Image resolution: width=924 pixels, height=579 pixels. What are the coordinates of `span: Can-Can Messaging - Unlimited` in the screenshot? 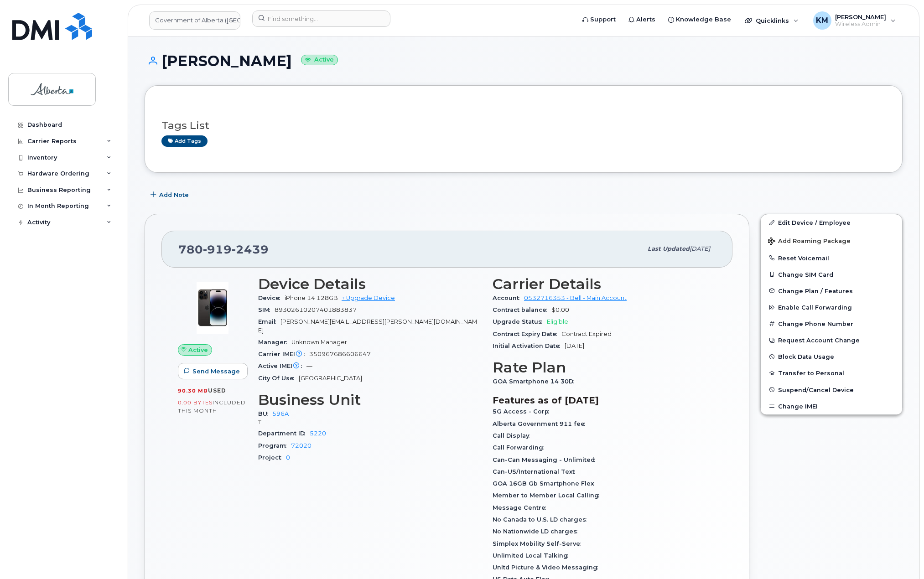 It's located at (546, 460).